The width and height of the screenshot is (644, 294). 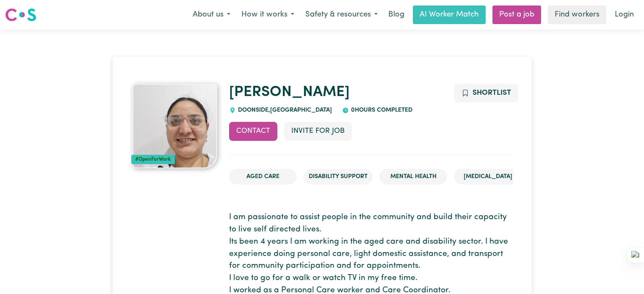 What do you see at coordinates (263, 177) in the screenshot?
I see `li: Aged Care` at bounding box center [263, 177].